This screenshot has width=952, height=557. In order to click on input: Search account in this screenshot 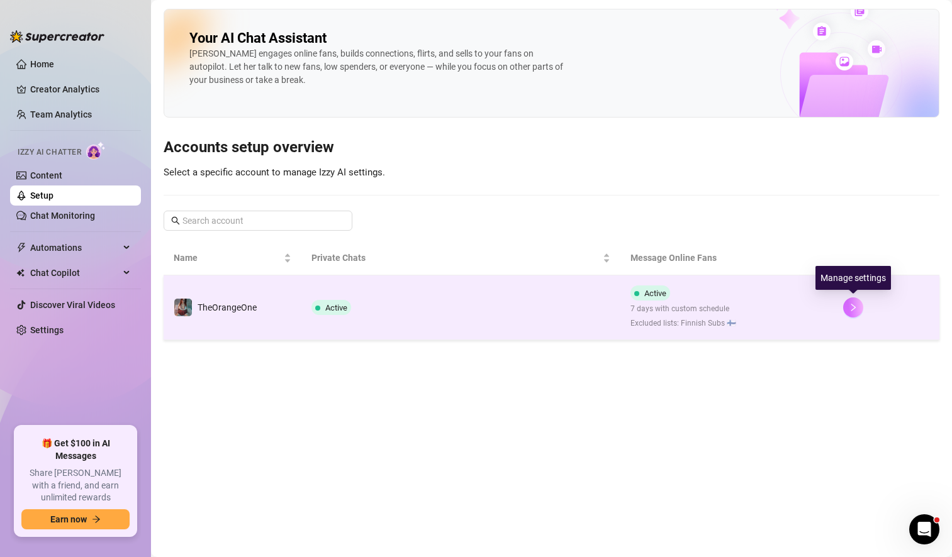, I will do `click(259, 221)`.